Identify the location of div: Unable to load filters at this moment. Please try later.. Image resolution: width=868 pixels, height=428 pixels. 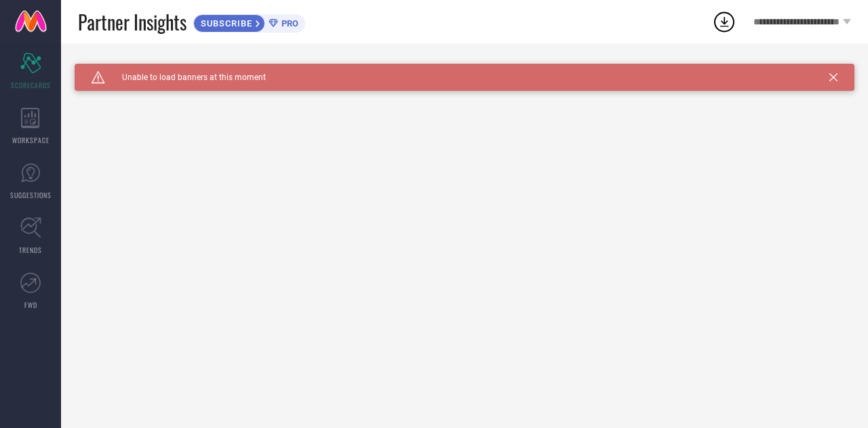
(464, 69).